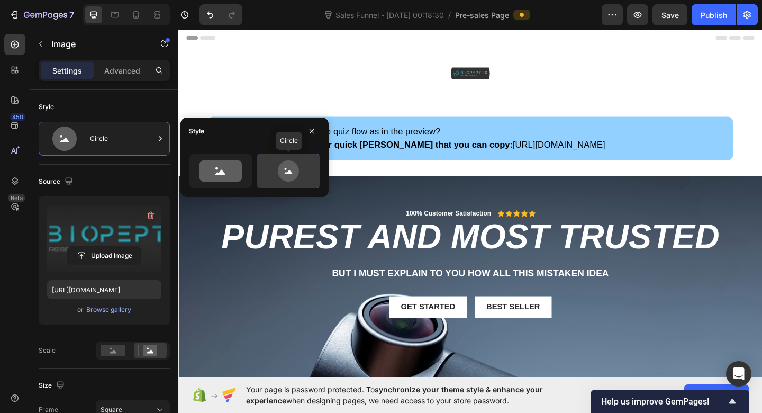 This screenshot has height=413, width=762. I want to click on p: 100% Customer Satisfaction, so click(294, 202).